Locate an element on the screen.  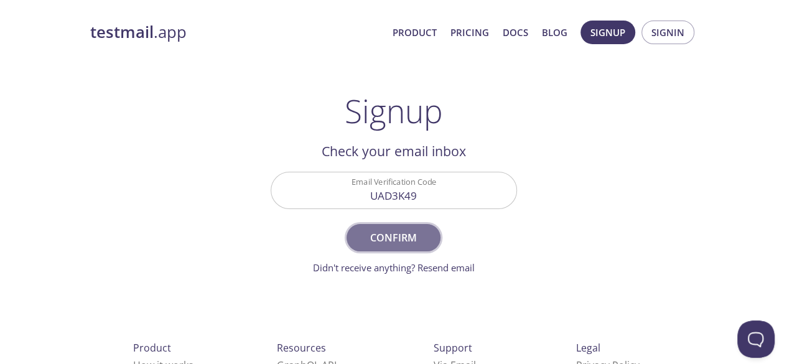
strong: testmail is located at coordinates (122, 32).